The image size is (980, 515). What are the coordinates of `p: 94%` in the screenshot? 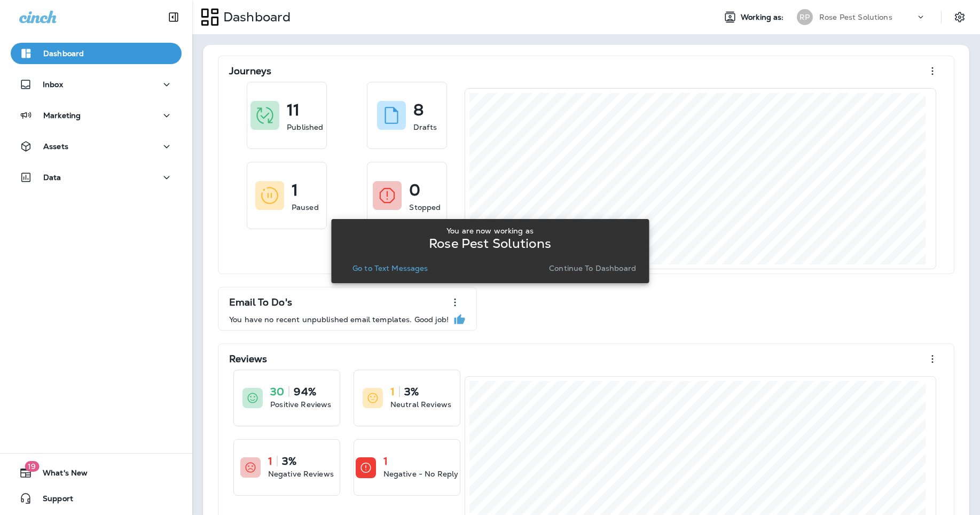 It's located at (304, 392).